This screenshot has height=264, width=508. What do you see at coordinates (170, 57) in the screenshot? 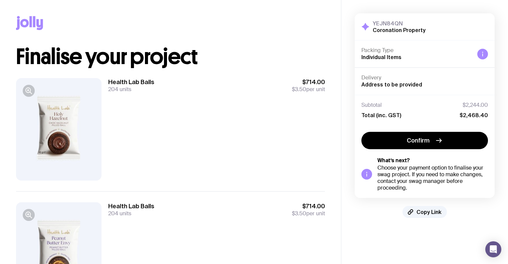
I see `h1: Finalise your project` at bounding box center [170, 57].